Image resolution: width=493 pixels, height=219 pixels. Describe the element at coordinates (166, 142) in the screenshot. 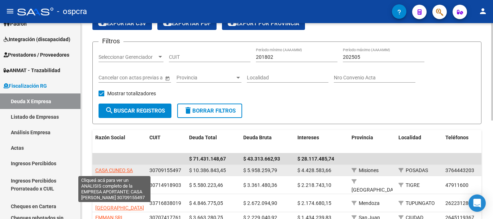

I see `datatable-header-cell: CUIT` at that location.